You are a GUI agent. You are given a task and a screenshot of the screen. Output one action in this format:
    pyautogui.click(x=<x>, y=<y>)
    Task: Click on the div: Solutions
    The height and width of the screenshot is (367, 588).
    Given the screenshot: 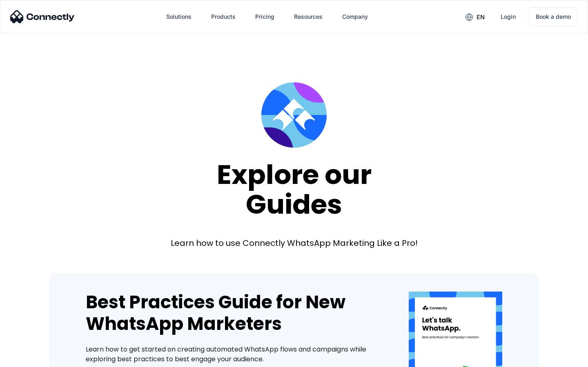 What is the action you would take?
    pyautogui.click(x=179, y=17)
    